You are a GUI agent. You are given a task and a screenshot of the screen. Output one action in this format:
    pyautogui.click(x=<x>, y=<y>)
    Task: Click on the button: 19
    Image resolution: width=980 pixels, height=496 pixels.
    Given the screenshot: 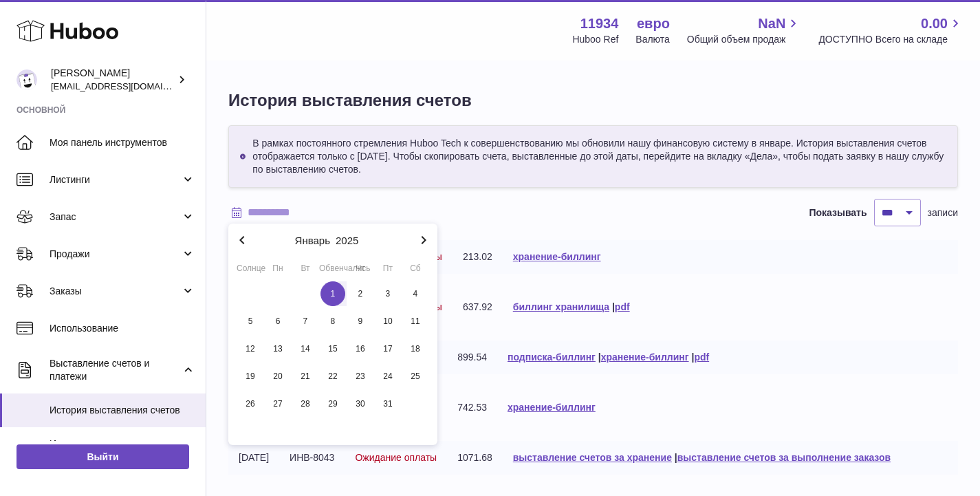 What is the action you would take?
    pyautogui.click(x=251, y=376)
    